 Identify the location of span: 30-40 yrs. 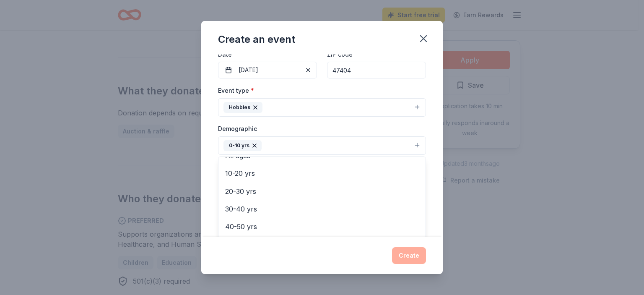
(322, 209).